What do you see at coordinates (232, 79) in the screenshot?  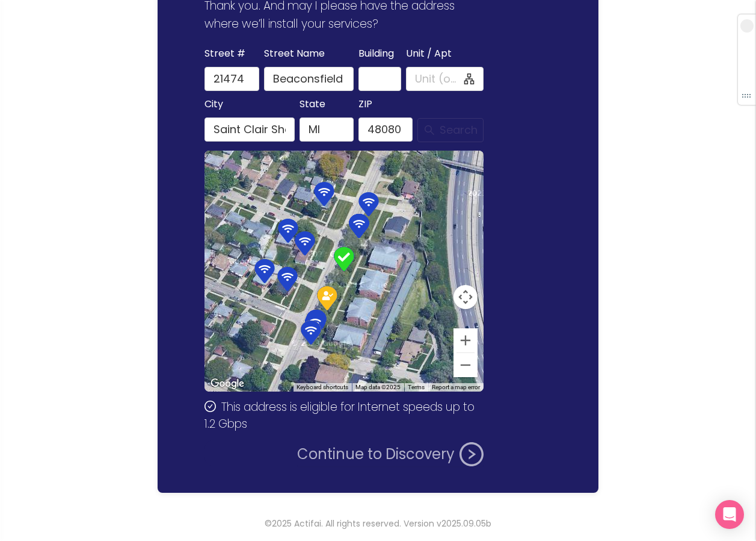 I see `input: 21474` at bounding box center [232, 79].